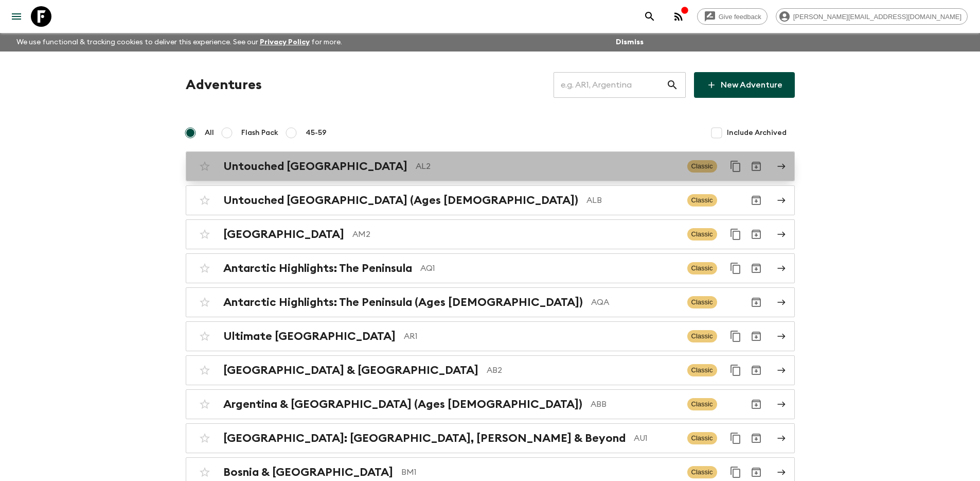  Describe the element at coordinates (179, 42) in the screenshot. I see `p: We use functional & tracking cookies to deliver this experience. See our for more.` at that location.